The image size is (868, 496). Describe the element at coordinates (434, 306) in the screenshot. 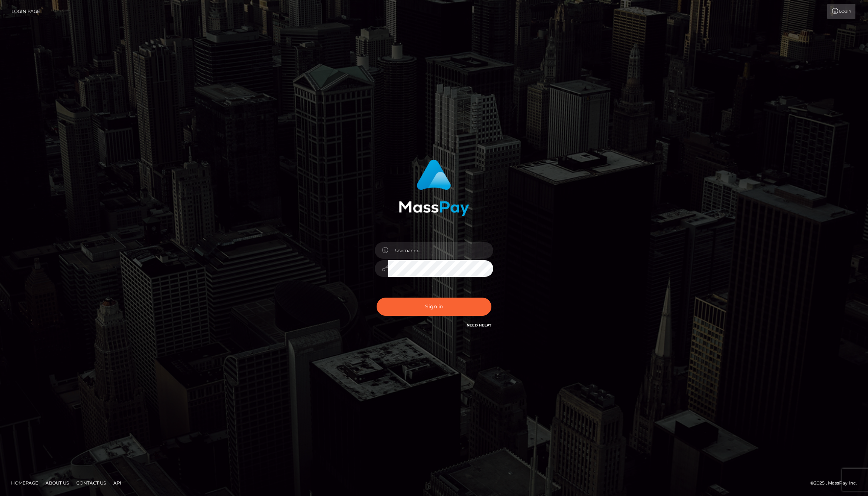

I see `button: Sign in` at that location.